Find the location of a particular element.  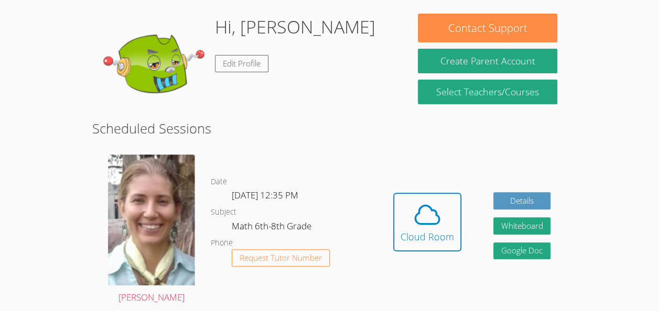

dt: Date is located at coordinates (219, 182).